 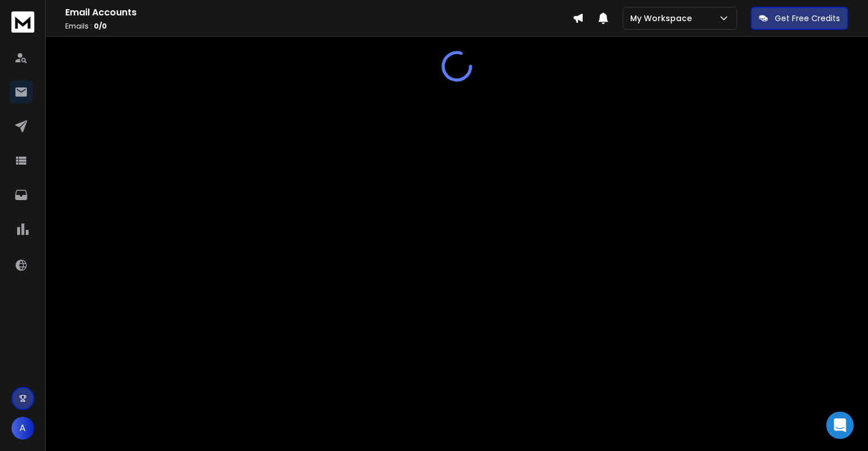 What do you see at coordinates (23, 428) in the screenshot?
I see `span: A` at bounding box center [23, 428].